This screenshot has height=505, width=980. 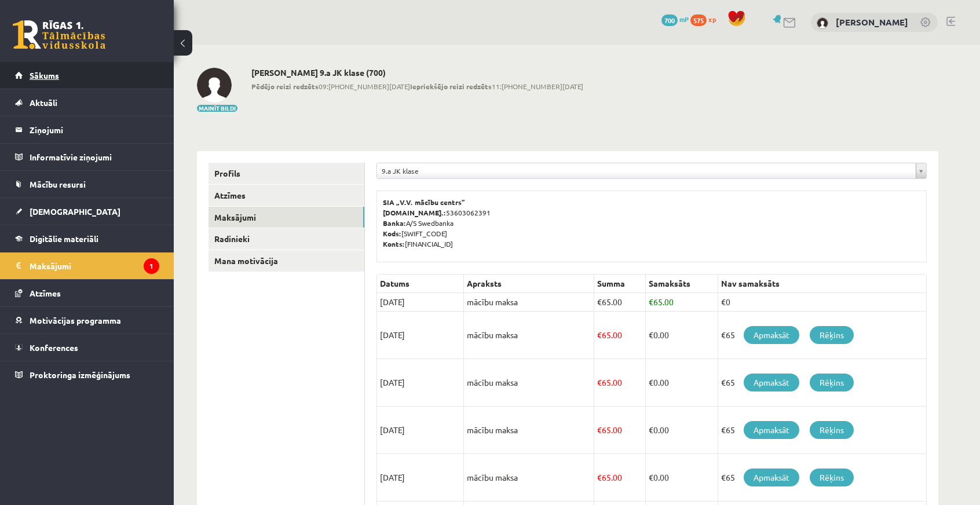 What do you see at coordinates (684, 19) in the screenshot?
I see `span: mP` at bounding box center [684, 19].